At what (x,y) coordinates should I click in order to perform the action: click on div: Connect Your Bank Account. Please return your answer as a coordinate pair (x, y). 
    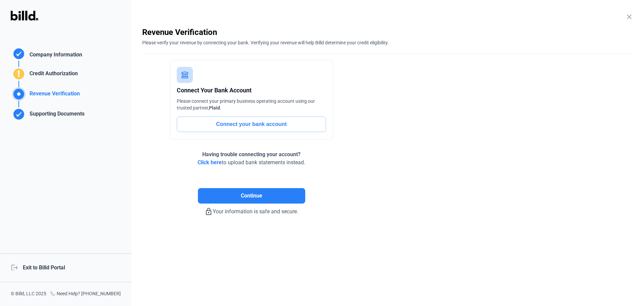
    Looking at the image, I should click on (251, 90).